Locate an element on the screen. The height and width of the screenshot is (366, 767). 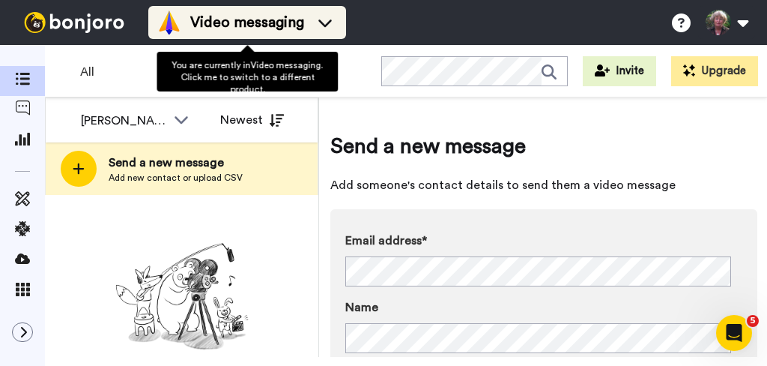
span: 5 is located at coordinates (753, 321).